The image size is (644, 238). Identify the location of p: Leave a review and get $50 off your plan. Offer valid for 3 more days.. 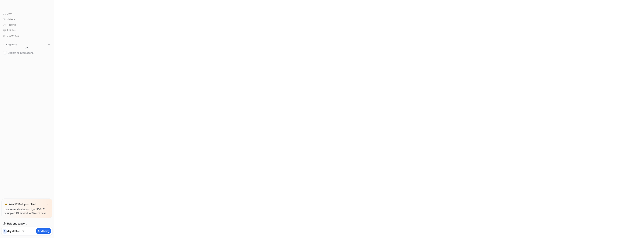
(27, 211).